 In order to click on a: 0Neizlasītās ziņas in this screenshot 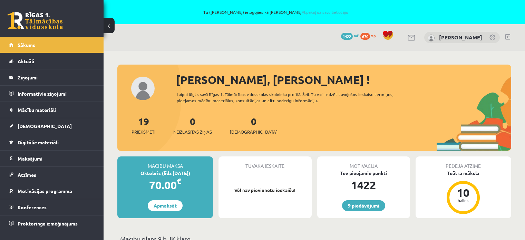, I will do `click(192, 125)`.